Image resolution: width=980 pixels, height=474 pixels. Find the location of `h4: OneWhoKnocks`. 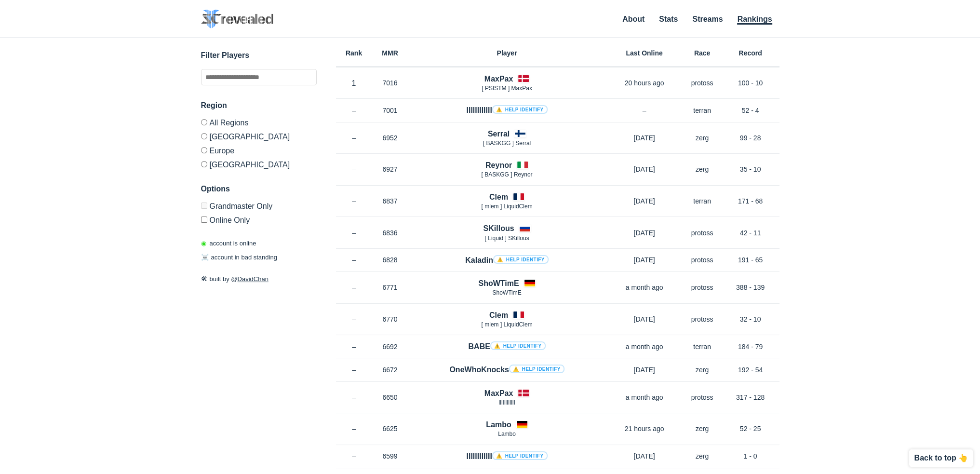

h4: OneWhoKnocks is located at coordinates (507, 369).